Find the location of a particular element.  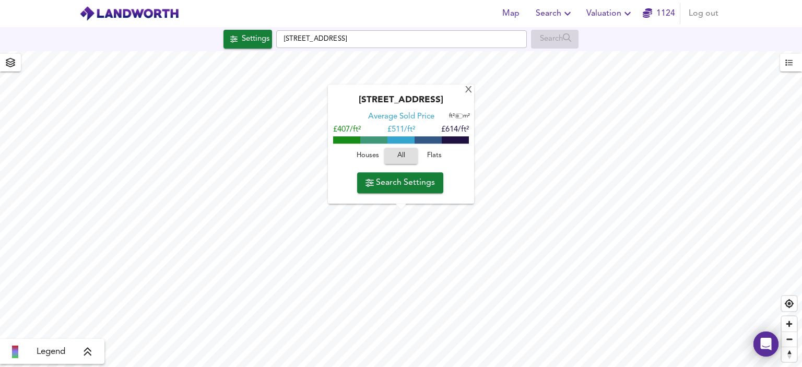

button: Houses is located at coordinates (368, 156).